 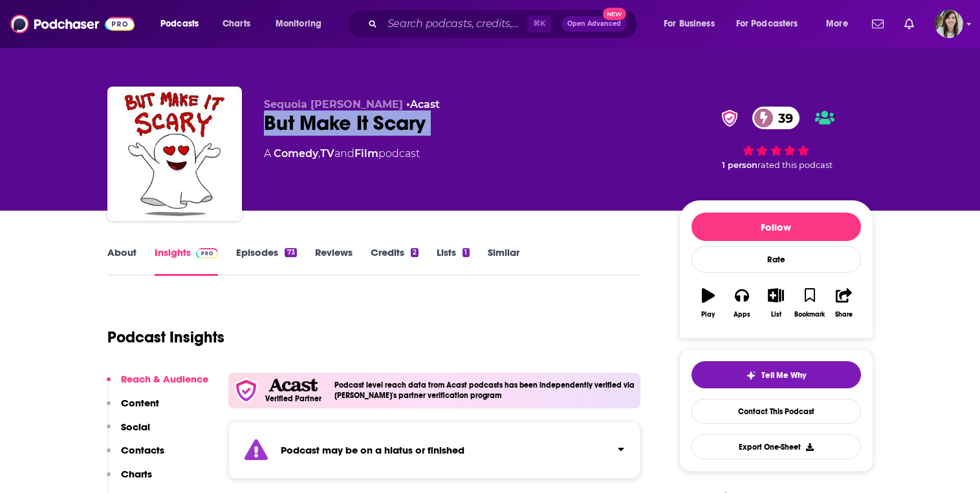 I want to click on button: Show profile menu, so click(x=949, y=24).